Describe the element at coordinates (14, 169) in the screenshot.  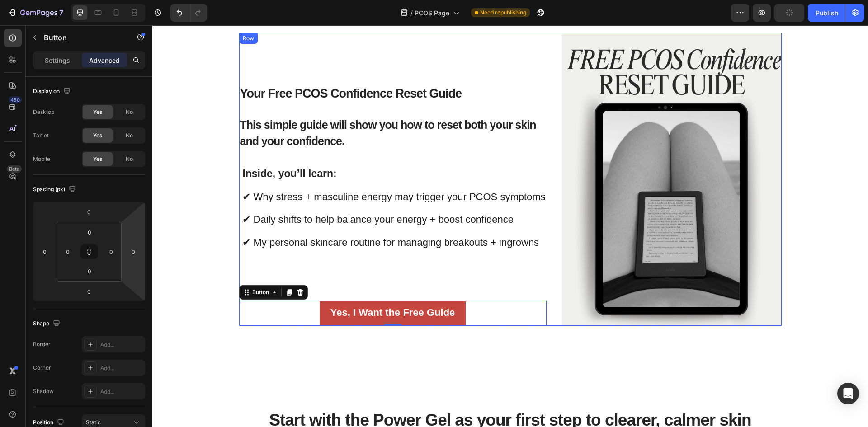
I see `div: Beta` at that location.